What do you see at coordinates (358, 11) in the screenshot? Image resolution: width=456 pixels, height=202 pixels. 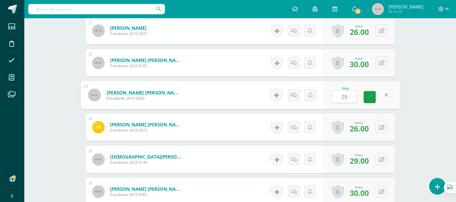 I see `span: 4` at bounding box center [358, 11].